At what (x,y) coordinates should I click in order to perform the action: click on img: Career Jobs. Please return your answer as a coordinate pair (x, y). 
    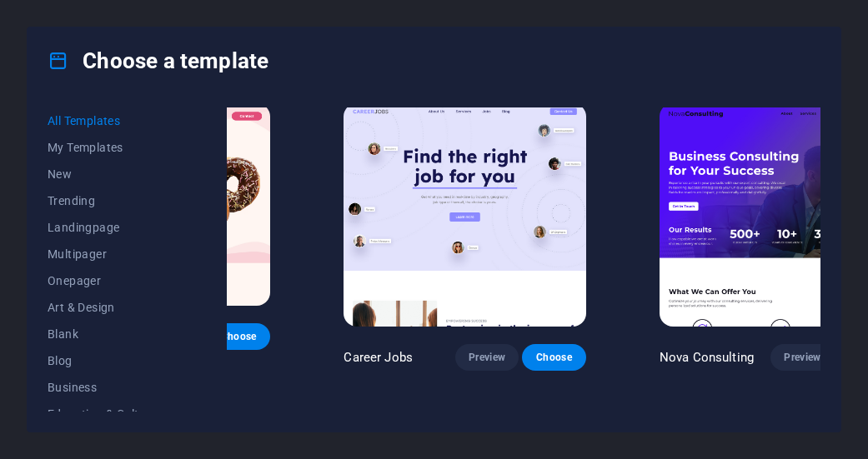
    Looking at the image, I should click on (465, 215).